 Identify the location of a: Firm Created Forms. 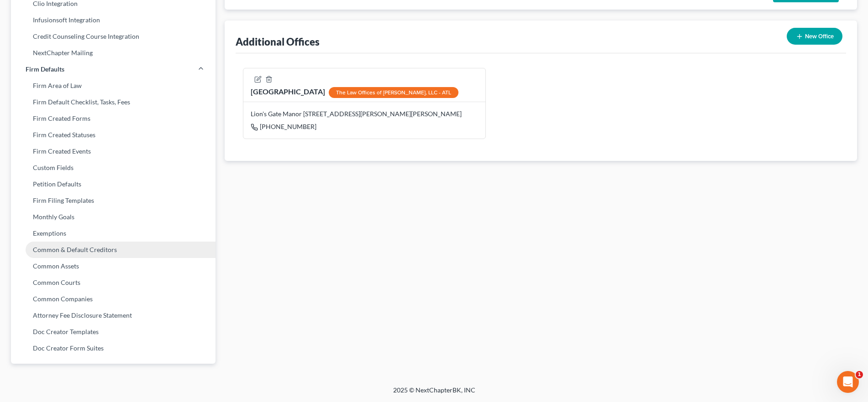
(113, 118).